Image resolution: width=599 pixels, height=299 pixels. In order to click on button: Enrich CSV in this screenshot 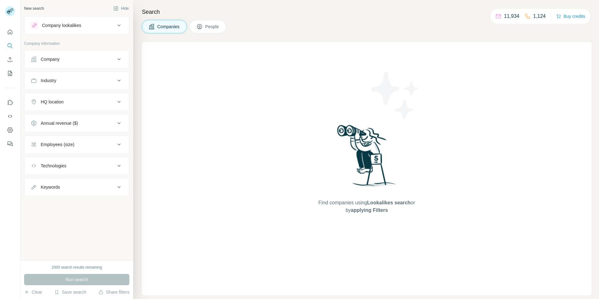, I will do `click(10, 60)`.